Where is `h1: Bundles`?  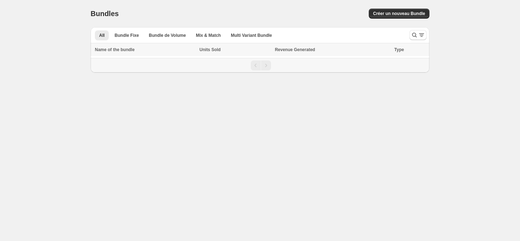
h1: Bundles is located at coordinates (105, 14).